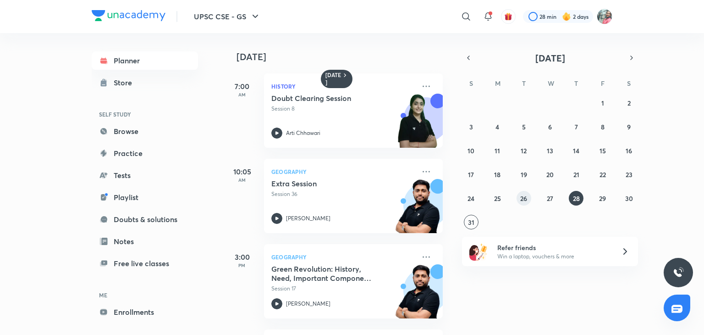 The height and width of the screenshot is (335, 704). What do you see at coordinates (471, 222) in the screenshot?
I see `button: August 31, 2025` at bounding box center [471, 222].